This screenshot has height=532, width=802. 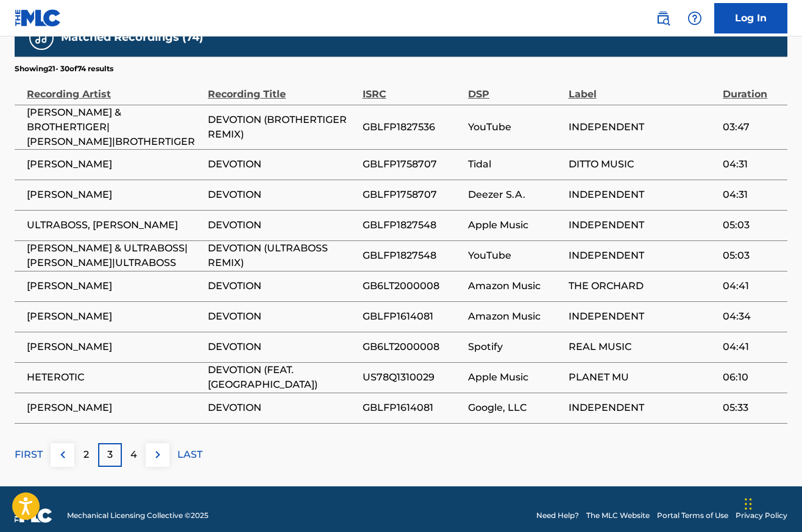 What do you see at coordinates (752, 127) in the screenshot?
I see `span: 03:47` at bounding box center [752, 127].